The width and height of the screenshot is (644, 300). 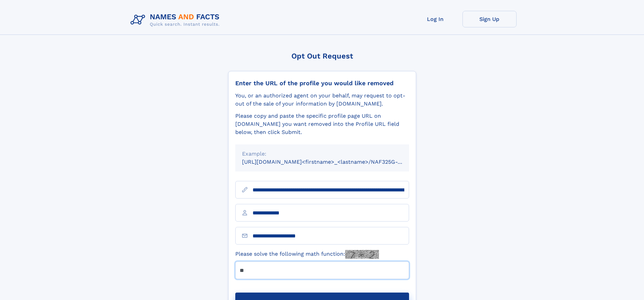 I want to click on a: Sign Up, so click(x=490, y=19).